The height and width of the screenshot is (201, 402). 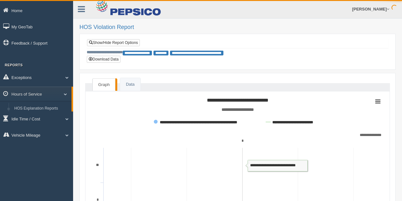 I want to click on a: Data, so click(x=130, y=84).